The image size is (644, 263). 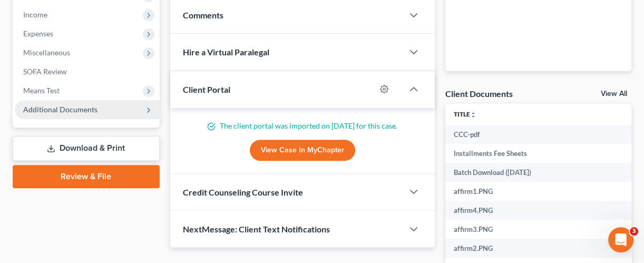 What do you see at coordinates (60, 109) in the screenshot?
I see `span: Additional Documents` at bounding box center [60, 109].